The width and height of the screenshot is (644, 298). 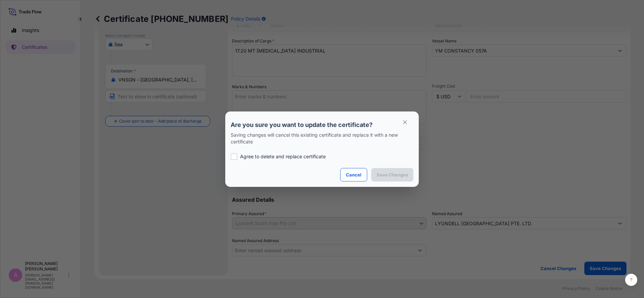 I want to click on p: Save Changes, so click(x=392, y=175).